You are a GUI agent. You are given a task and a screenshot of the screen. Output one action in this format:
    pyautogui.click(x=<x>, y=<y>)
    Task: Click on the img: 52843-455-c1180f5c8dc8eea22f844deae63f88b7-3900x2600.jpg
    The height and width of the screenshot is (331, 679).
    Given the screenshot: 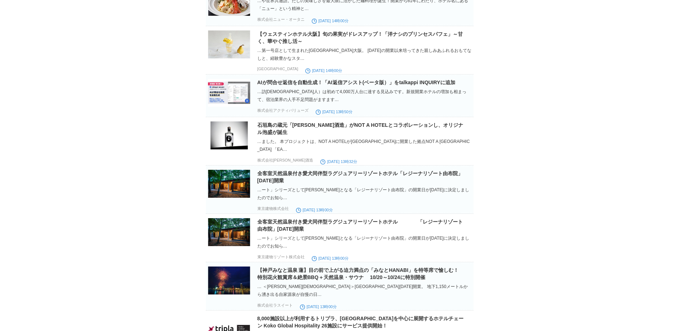 What is the action you would take?
    pyautogui.click(x=229, y=184)
    